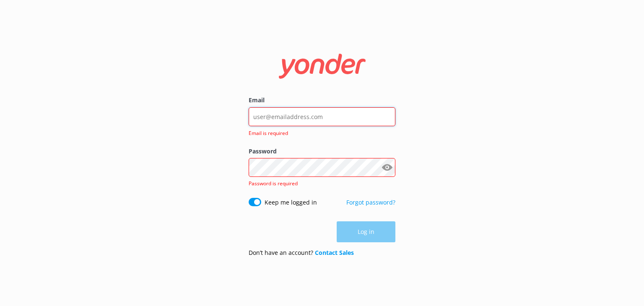 Image resolution: width=644 pixels, height=306 pixels. What do you see at coordinates (322, 117) in the screenshot?
I see `input: user@emailaddress.com` at bounding box center [322, 117].